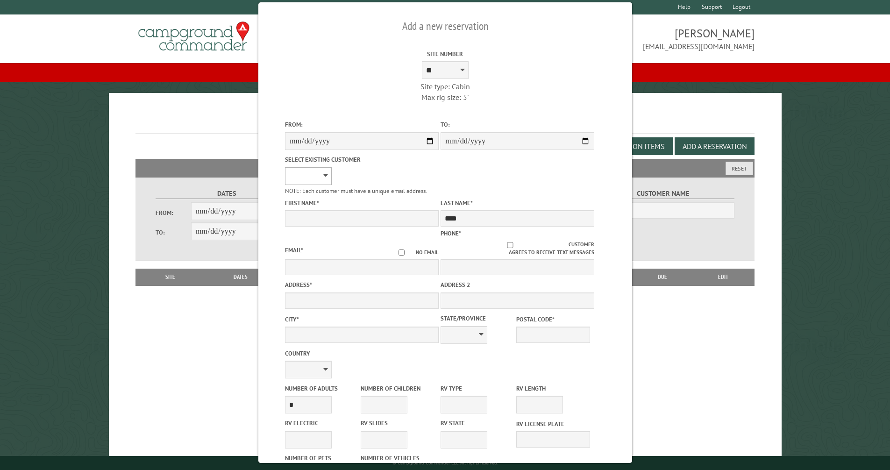 This screenshot has width=890, height=470. Describe the element at coordinates (294, 250) in the screenshot. I see `label: Email` at that location.